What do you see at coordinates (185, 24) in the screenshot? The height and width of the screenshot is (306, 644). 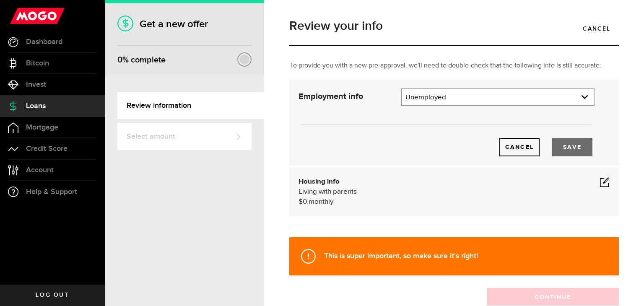 I see `h1: Get a new offer` at bounding box center [185, 24].